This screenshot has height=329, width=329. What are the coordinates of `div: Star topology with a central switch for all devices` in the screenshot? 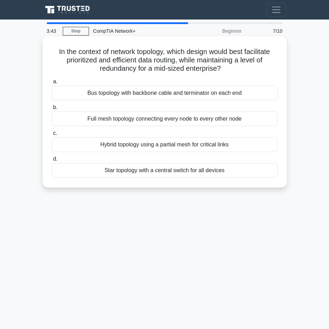 It's located at (165, 171).